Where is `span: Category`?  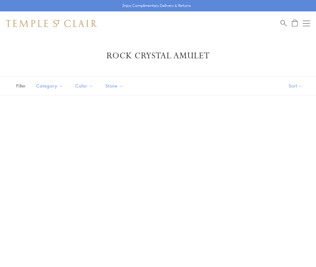 span: Category is located at coordinates (50, 86).